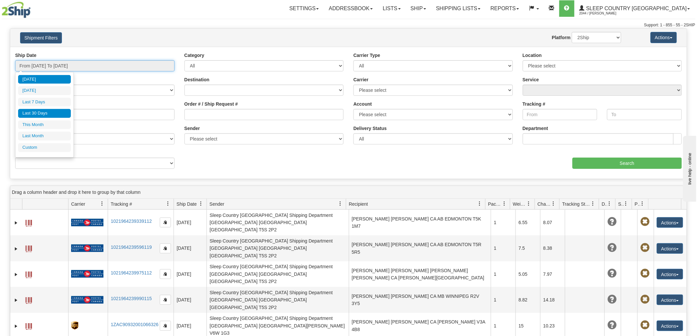 The height and width of the screenshot is (336, 697). What do you see at coordinates (366, 55) in the screenshot?
I see `label: Carrier Type` at bounding box center [366, 55].